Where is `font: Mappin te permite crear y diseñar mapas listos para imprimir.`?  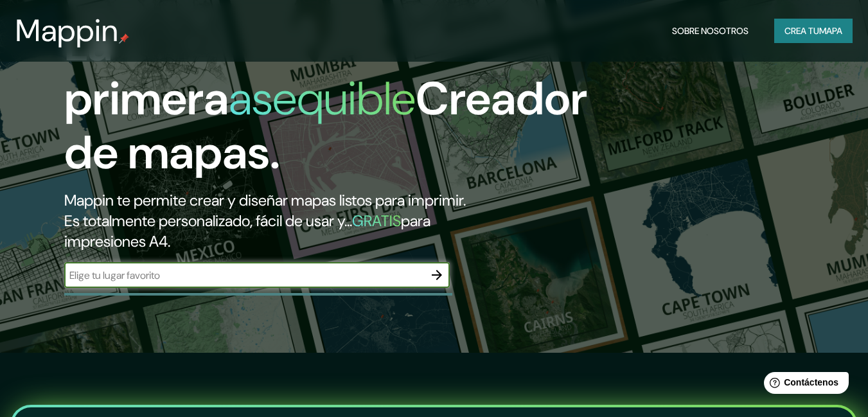 font: Mappin te permite crear y diseñar mapas listos para imprimir. is located at coordinates (265, 200).